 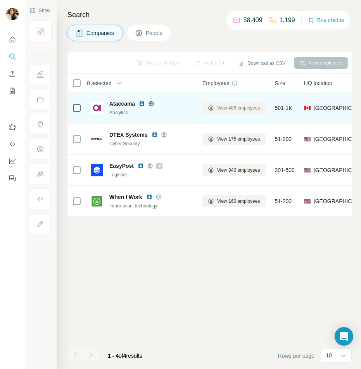 I want to click on span: 0 selected, so click(x=99, y=83).